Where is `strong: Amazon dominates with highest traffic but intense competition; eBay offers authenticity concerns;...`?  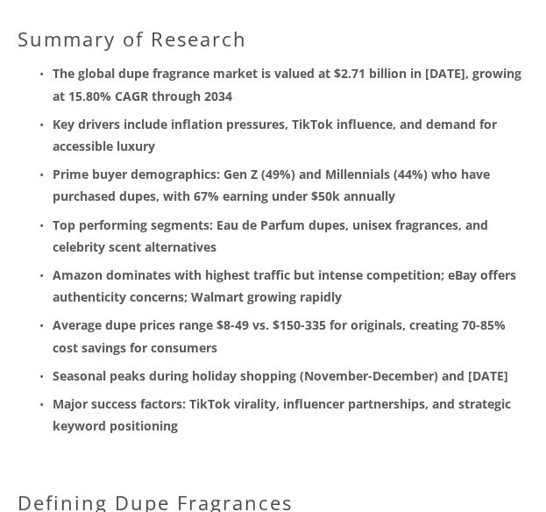
strong: Amazon dominates with highest traffic but intense competition; eBay offers authenticity concerns;... is located at coordinates (286, 286).